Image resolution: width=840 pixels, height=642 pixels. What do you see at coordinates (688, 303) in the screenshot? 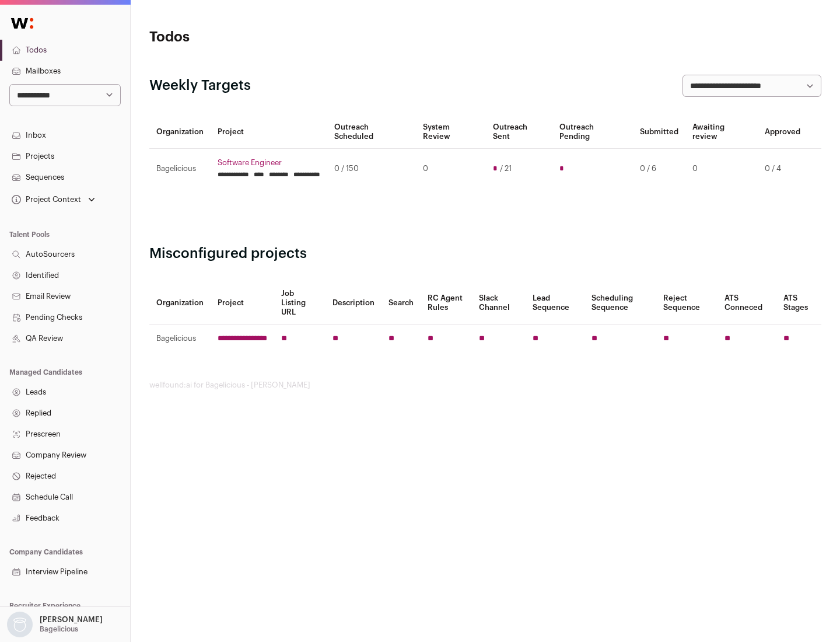
I see `th: Reject Sequence` at bounding box center [688, 303].